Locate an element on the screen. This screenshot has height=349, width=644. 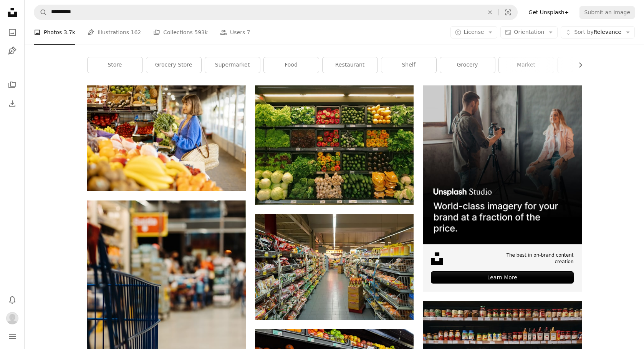
button: Menu is located at coordinates (13, 336).